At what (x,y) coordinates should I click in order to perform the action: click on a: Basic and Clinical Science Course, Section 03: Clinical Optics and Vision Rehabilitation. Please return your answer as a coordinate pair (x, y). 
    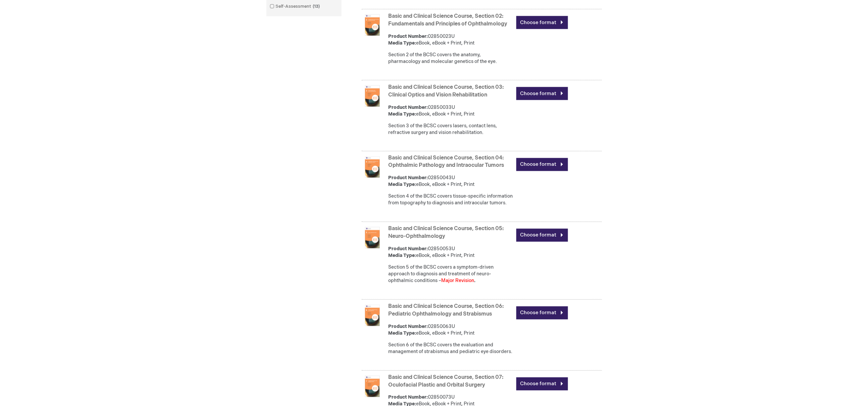
    Looking at the image, I should click on (447, 91).